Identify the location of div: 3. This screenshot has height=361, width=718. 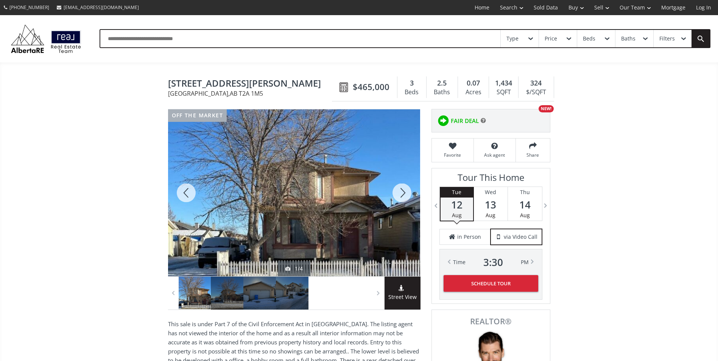
(412, 83).